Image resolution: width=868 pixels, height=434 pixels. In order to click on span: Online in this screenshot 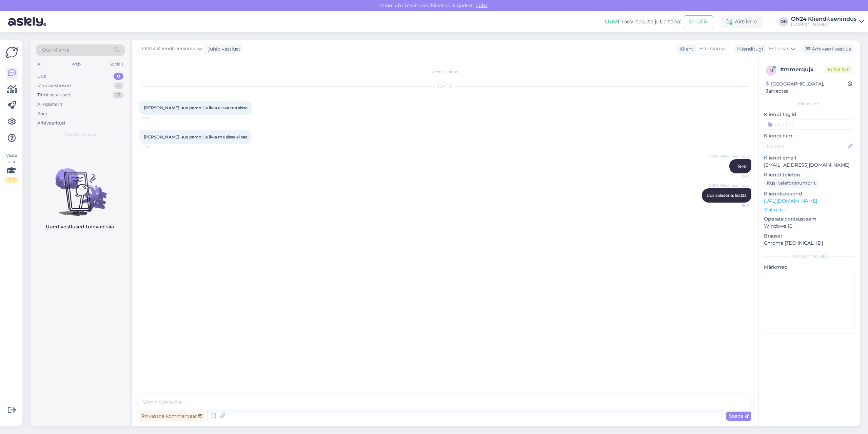, I will do `click(838, 70)`.